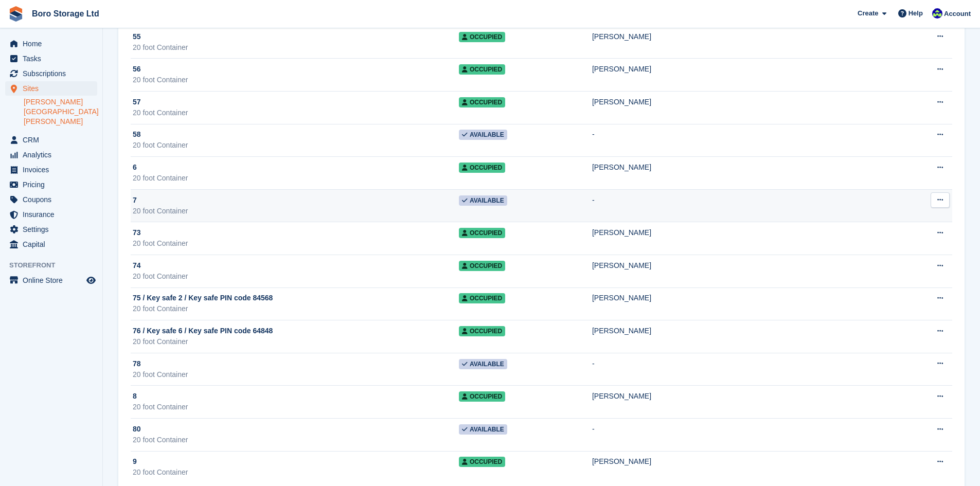 The image size is (980, 486). Describe the element at coordinates (16, 14) in the screenshot. I see `img: stora-icon-8386f47178a22dfd0bd8f6a31ec36ba5ce8667c1dd55bd0f319d3a0aa187defe.svg` at that location.